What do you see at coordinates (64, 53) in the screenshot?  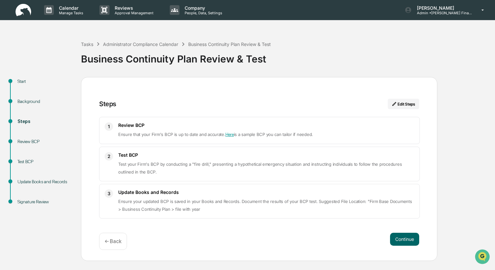 I see `div: Start new chat` at bounding box center [64, 53].